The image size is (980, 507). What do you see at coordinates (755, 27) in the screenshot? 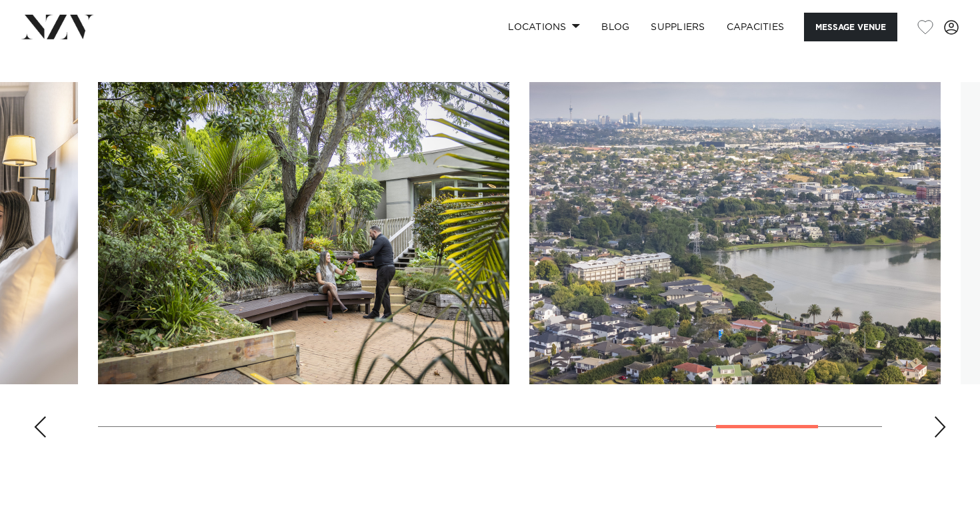
I see `a: Capacities` at bounding box center [755, 27].